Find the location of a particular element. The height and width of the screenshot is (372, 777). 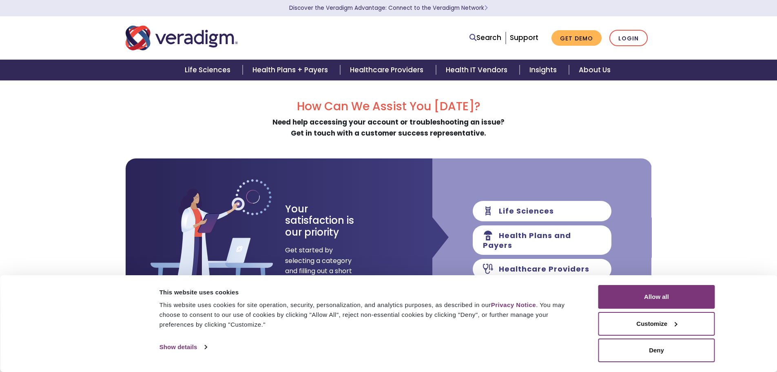

button: Allow all is located at coordinates (657, 297).